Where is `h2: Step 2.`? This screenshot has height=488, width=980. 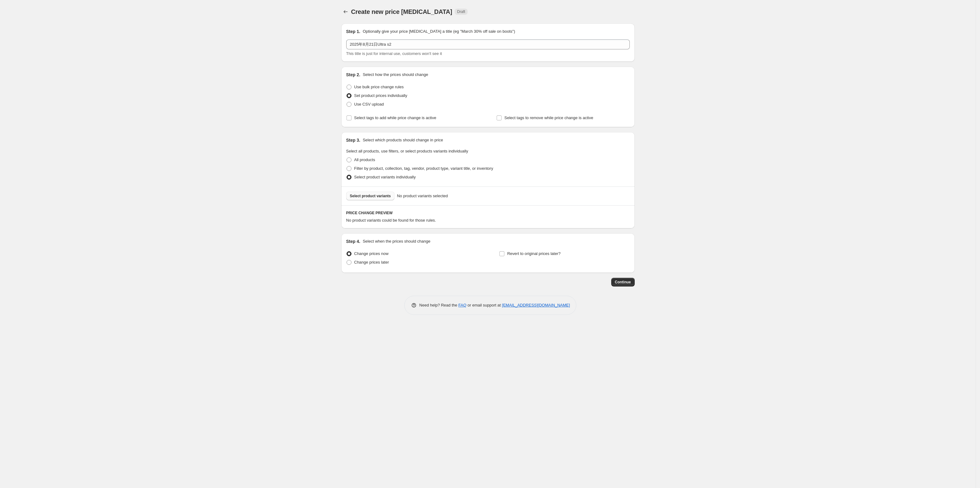
h2: Step 2. is located at coordinates (353, 75).